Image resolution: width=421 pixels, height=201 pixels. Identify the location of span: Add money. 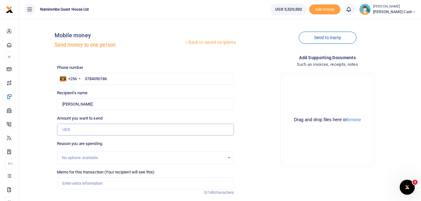
(325, 9).